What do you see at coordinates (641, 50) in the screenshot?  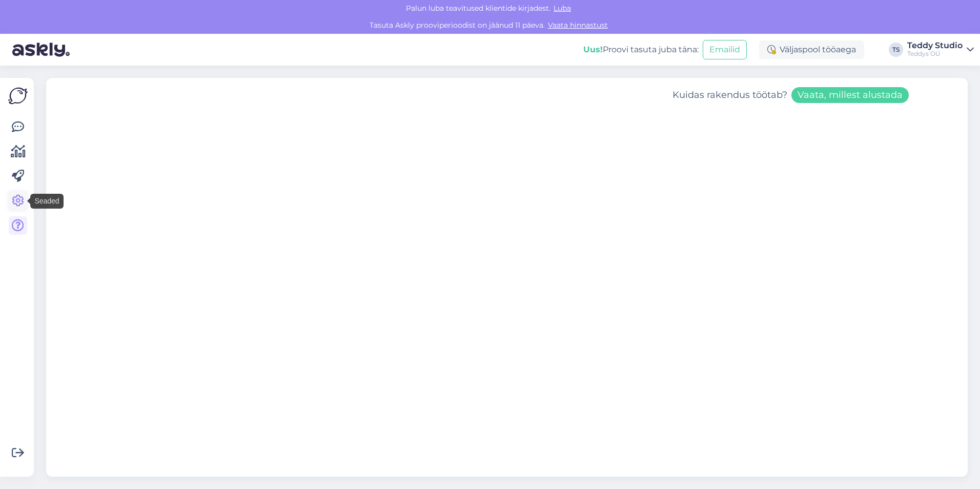 I see `div: Proovi tasuta juba täna:` at bounding box center [641, 50].